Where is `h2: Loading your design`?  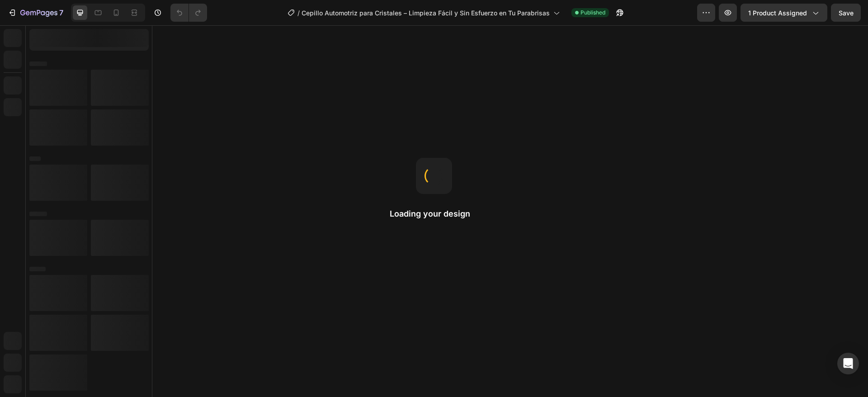 h2: Loading your design is located at coordinates (434, 214).